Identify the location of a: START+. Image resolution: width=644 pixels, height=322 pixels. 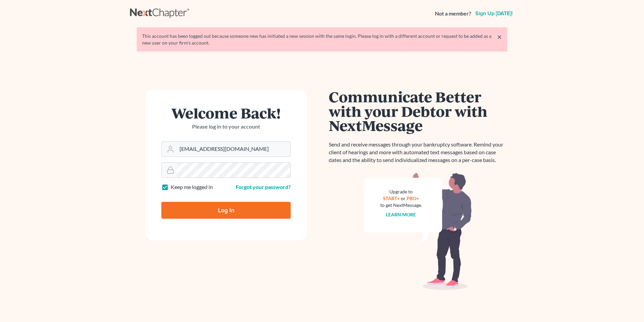
(392, 198).